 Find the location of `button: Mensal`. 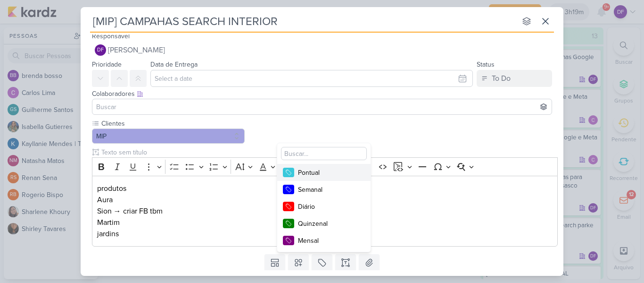

button: Mensal is located at coordinates (324, 241).